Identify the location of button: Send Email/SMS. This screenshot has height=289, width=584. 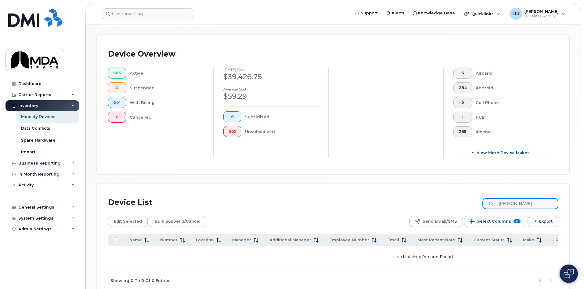
(436, 221).